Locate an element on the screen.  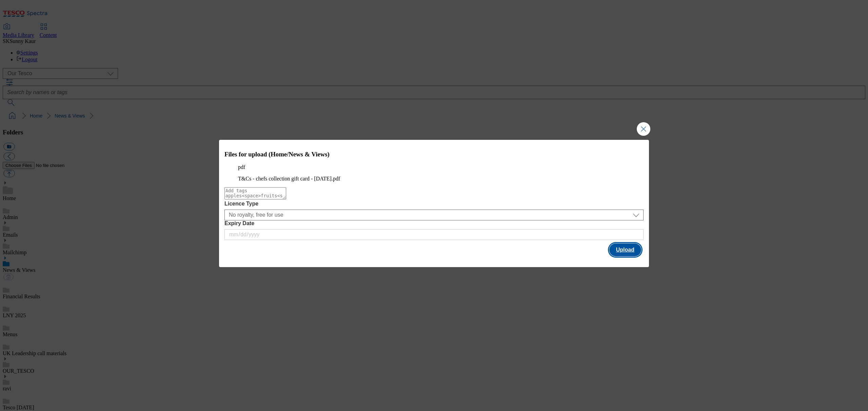
button: Upload is located at coordinates (625, 250).